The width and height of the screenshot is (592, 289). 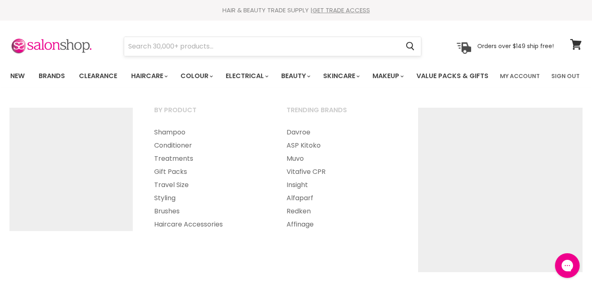 I want to click on a: Makeup, so click(x=387, y=76).